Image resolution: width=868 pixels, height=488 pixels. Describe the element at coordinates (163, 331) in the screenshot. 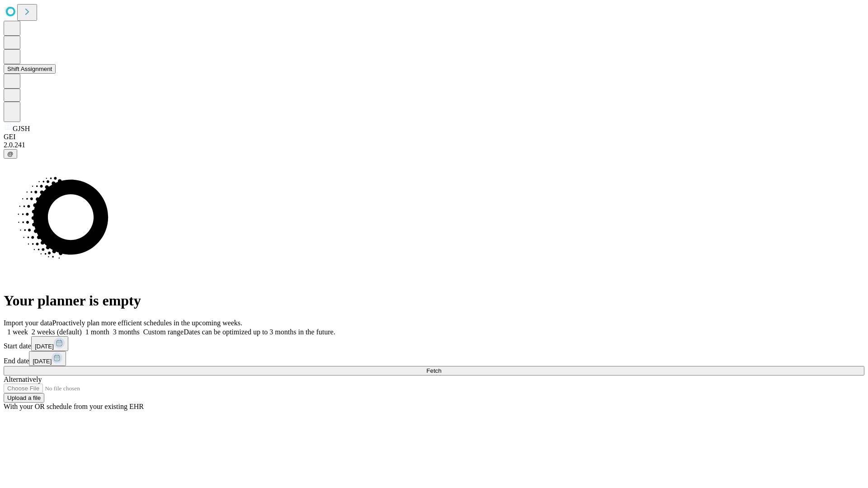

I see `span: Custom range` at that location.